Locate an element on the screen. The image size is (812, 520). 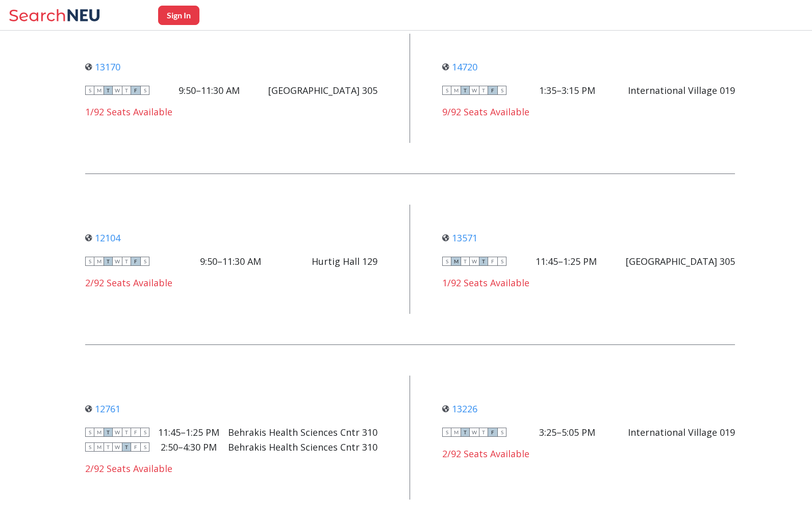
a: 12104 is located at coordinates (103, 238).